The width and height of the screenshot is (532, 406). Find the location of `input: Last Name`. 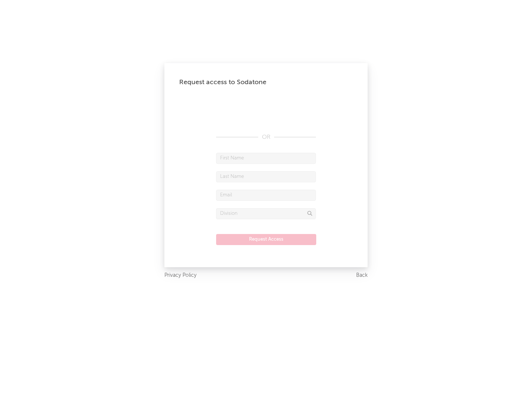

input: Last Name is located at coordinates (266, 177).